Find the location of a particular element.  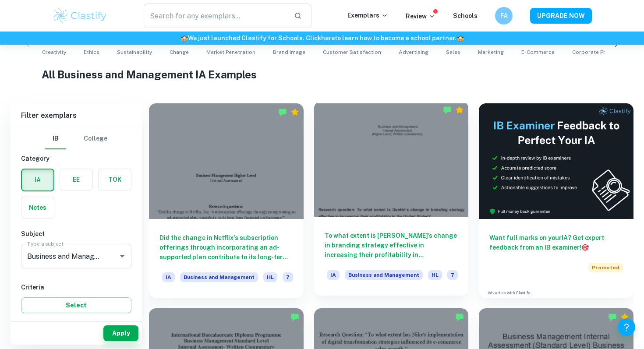

span: Brand Image is located at coordinates (289, 52).